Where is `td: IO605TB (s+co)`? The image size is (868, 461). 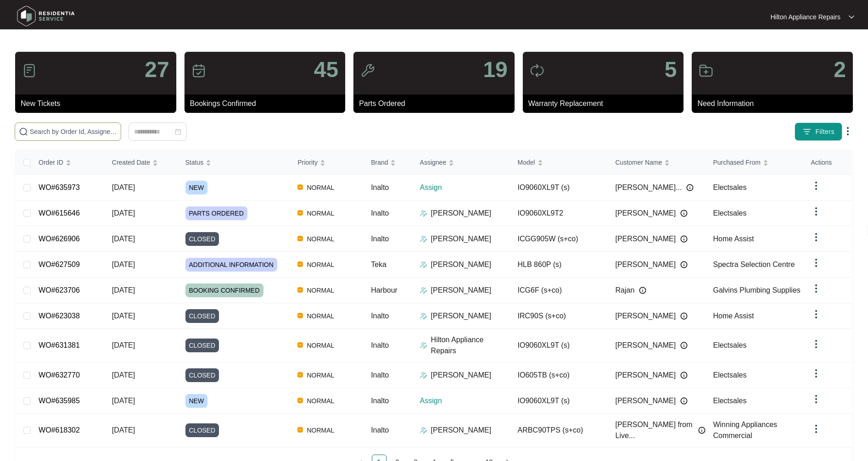 td: IO605TB (s+co) is located at coordinates (559, 375).